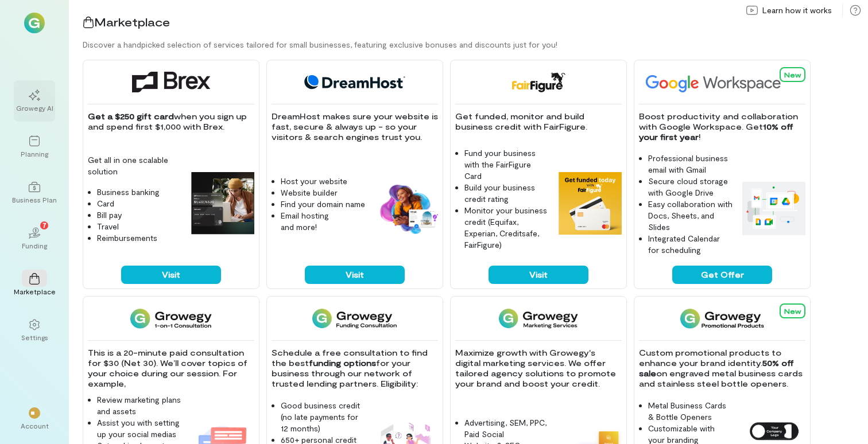  What do you see at coordinates (717, 132) in the screenshot?
I see `strong: 10% off your first year` at bounding box center [717, 132].